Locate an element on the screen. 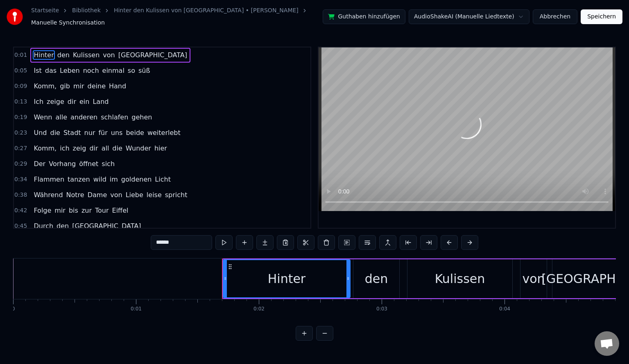 The image size is (629, 364). img: youka is located at coordinates (15, 17).